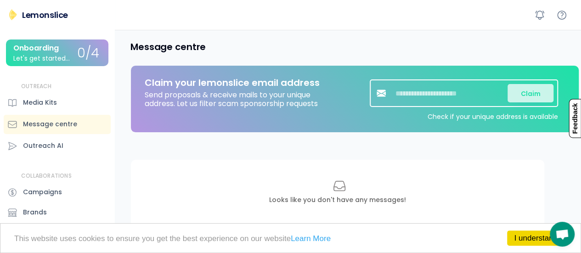 Image resolution: width=581 pixels, height=253 pixels. What do you see at coordinates (493, 116) in the screenshot?
I see `div: Check if your unique address is available` at bounding box center [493, 116].